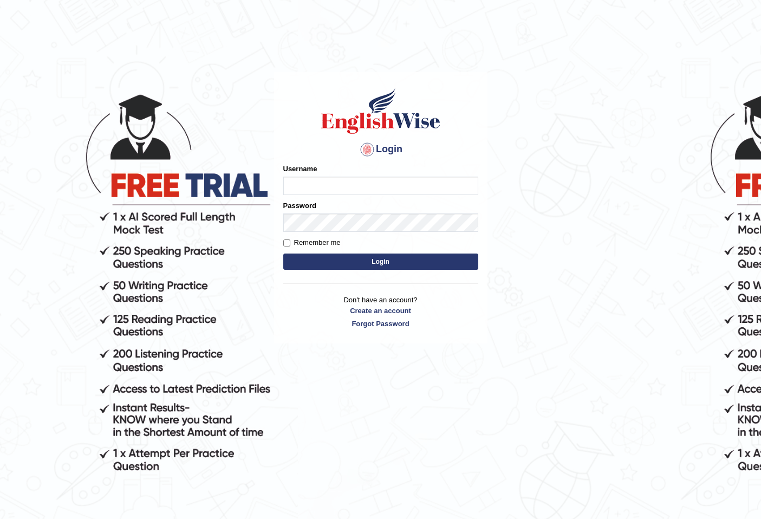 Image resolution: width=761 pixels, height=519 pixels. Describe the element at coordinates (381, 310) in the screenshot. I see `a: Create an account` at that location.